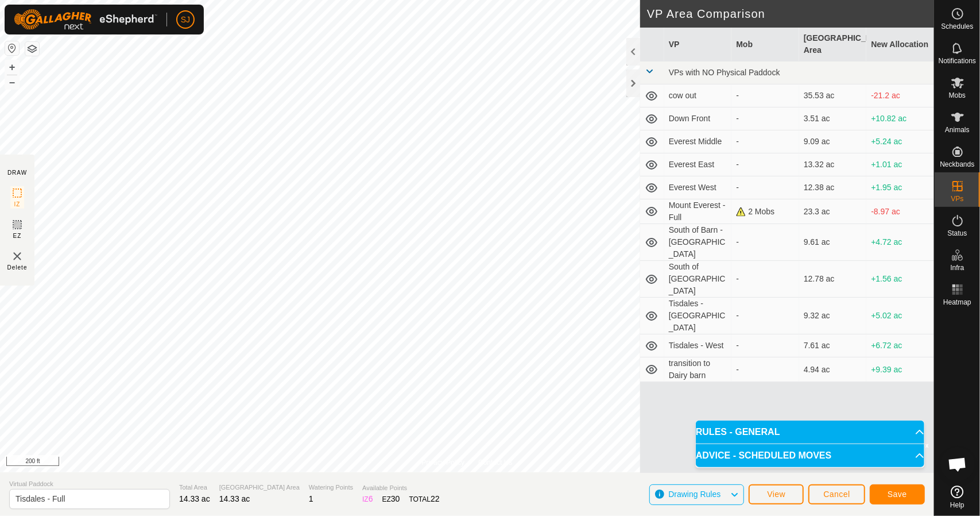 This screenshot has height=516, width=980. Describe the element at coordinates (765, 211) in the screenshot. I see `div: 2 Mobs` at that location.